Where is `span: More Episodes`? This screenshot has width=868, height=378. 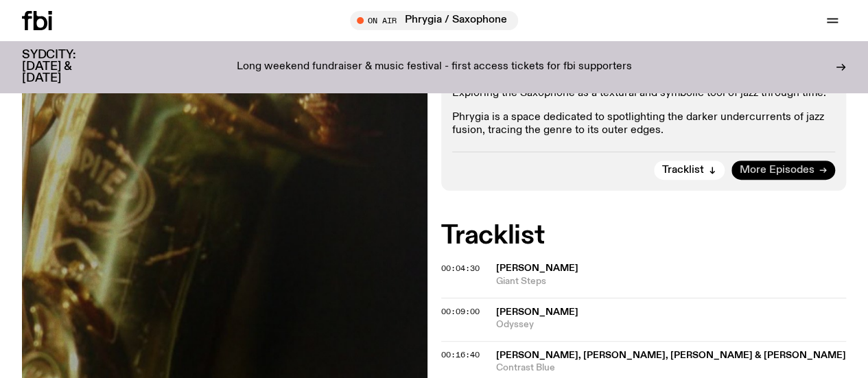
span: More Episodes is located at coordinates (777, 170).